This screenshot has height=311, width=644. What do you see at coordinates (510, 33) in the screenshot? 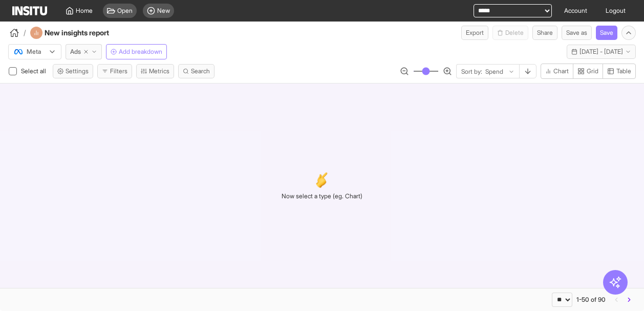
I see `span: You cannot delete a preset report.` at bounding box center [510, 33].